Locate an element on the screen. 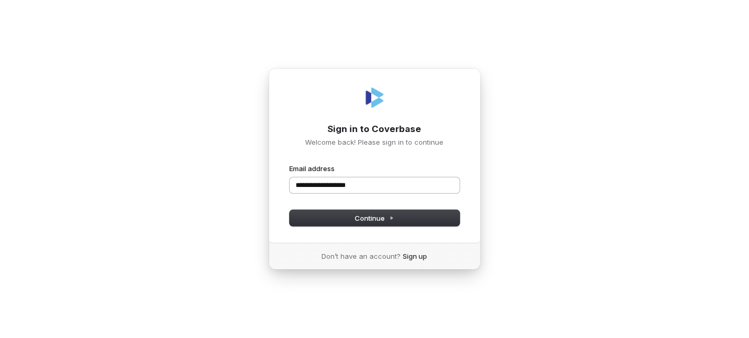  span: Don’t have an account? is located at coordinates (362, 256).